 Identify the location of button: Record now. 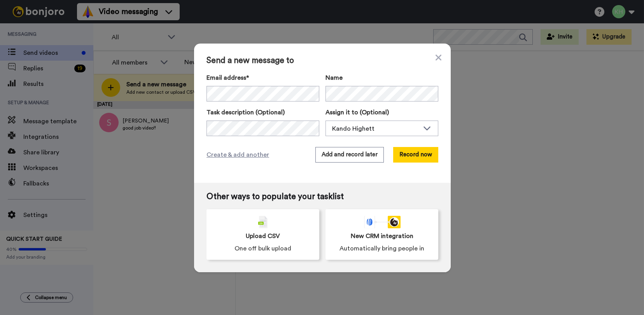
(415, 155).